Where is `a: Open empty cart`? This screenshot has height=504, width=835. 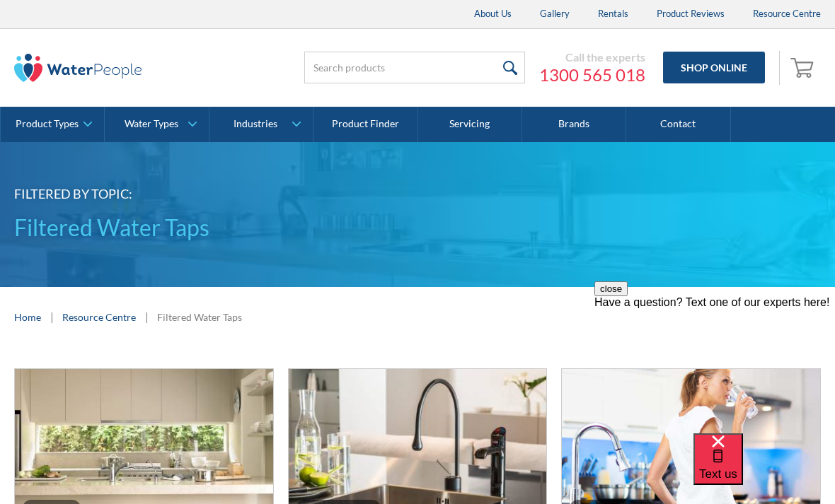
a: Open empty cart is located at coordinates (804, 68).